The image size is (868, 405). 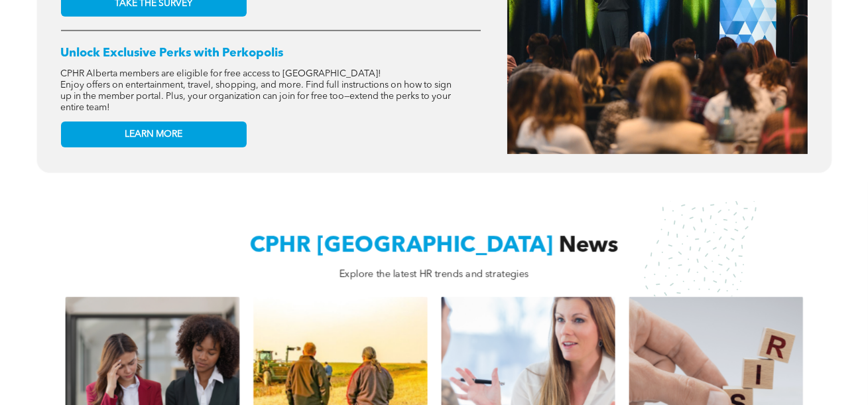 I want to click on span: News, so click(x=589, y=245).